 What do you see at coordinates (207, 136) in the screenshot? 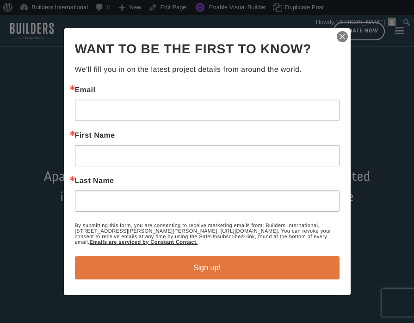
I see `label: First Name` at bounding box center [207, 136].